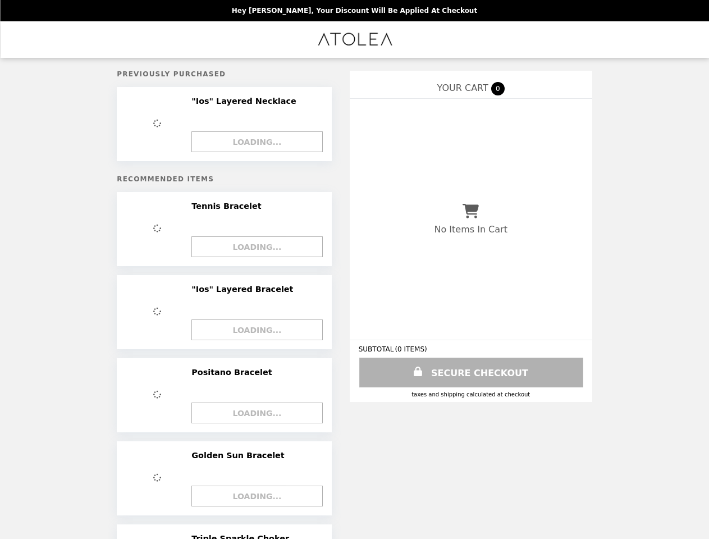  I want to click on img: Brand Logo, so click(354, 39).